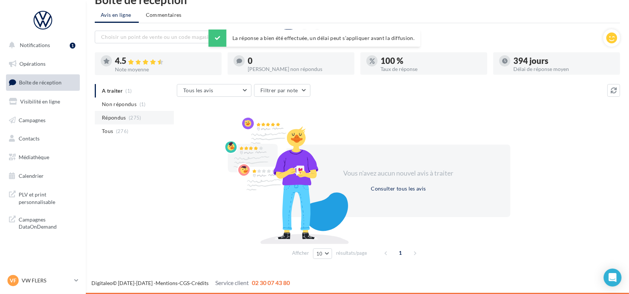 This screenshot has width=629, height=294. What do you see at coordinates (315, 38) in the screenshot?
I see `div: La réponse a bien été effectuée, un délai peut s’appliquer avant la diffusion.` at bounding box center [315, 38].